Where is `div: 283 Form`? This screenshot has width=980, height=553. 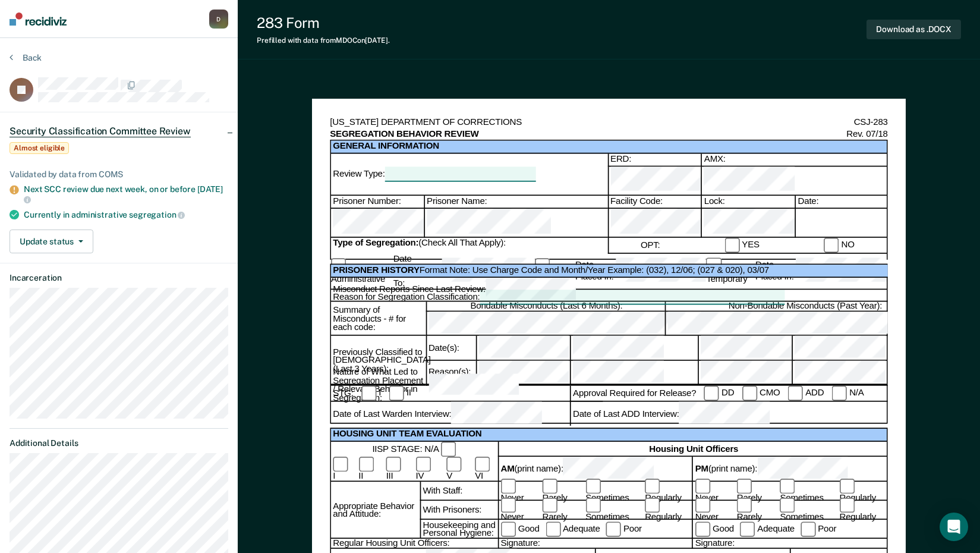 div: 283 Form is located at coordinates (323, 22).